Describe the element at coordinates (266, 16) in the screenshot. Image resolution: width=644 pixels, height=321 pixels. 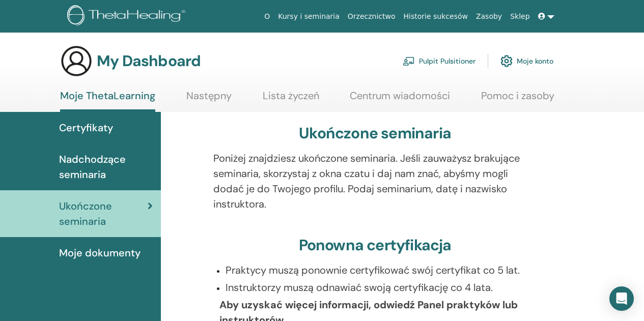
I see `a: O` at that location.